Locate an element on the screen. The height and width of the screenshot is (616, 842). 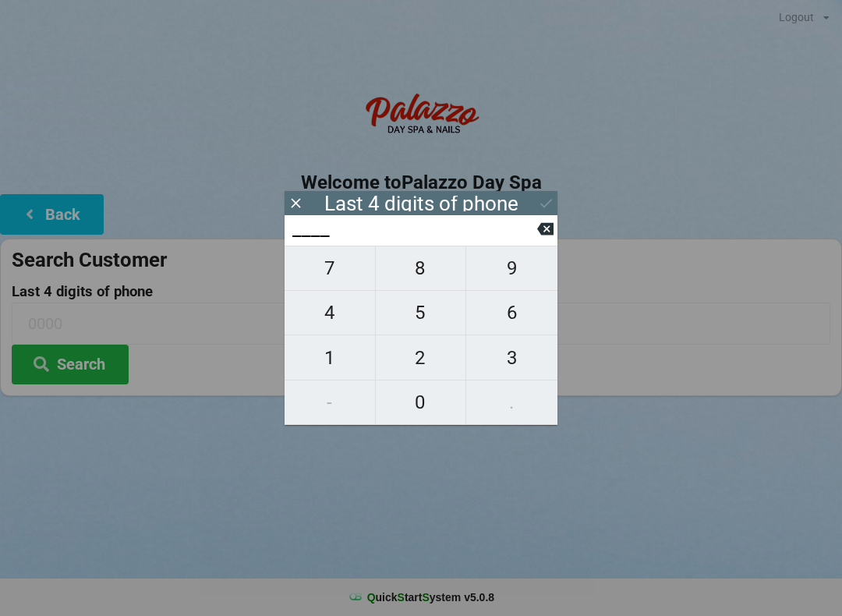
button: 2 is located at coordinates (421, 357).